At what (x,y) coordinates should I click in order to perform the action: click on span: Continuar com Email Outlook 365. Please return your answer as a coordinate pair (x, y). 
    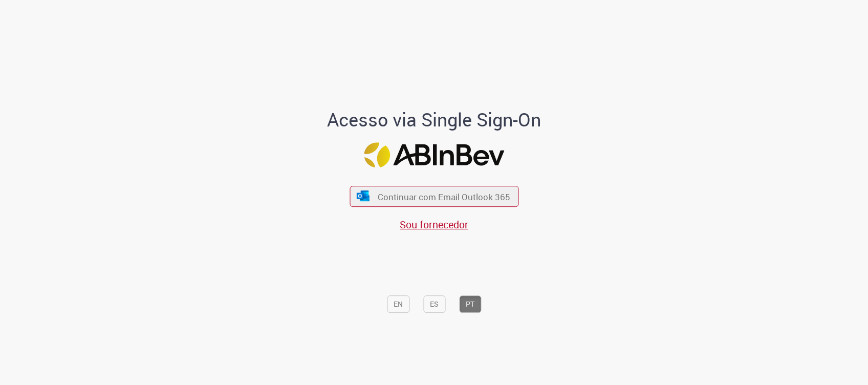
    Looking at the image, I should click on (444, 196).